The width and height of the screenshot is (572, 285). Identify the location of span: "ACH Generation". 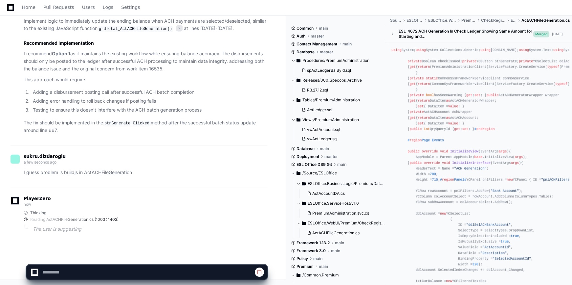
(471, 168).